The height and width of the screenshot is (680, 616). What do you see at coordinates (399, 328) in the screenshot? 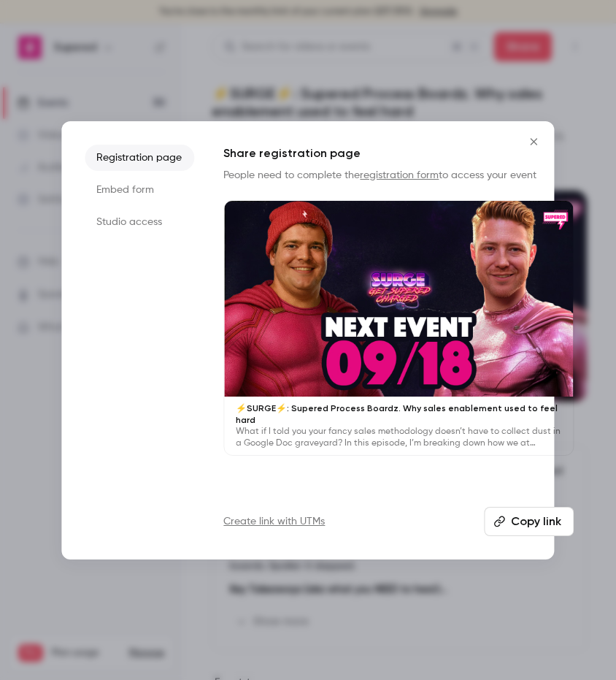
I see `a: ⚡️SURGE⚡️: Supered Process Boardz. Why sales enablement used to feel hardWhat if I told you your ...` at bounding box center [399, 328].